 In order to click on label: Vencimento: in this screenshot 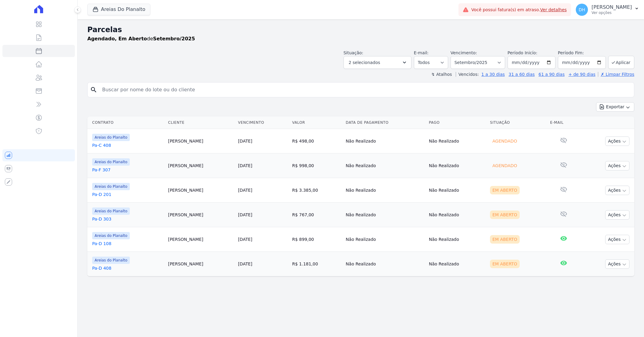, I will do `click(464, 53)`.